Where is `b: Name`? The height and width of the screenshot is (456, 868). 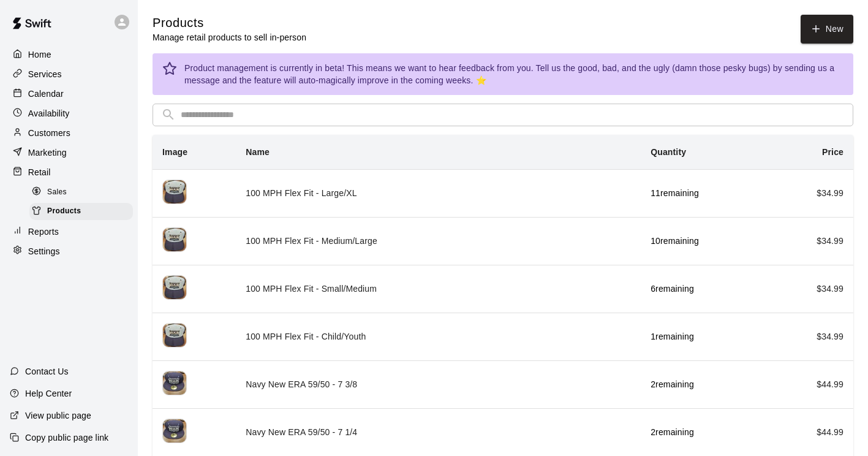
b: Name is located at coordinates (258, 152).